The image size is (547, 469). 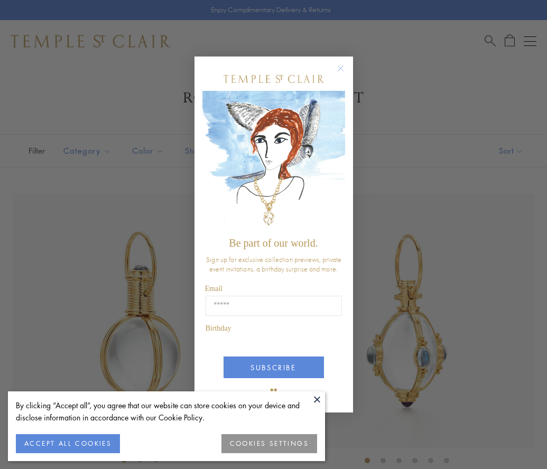 What do you see at coordinates (166, 412) in the screenshot?
I see `div: By clicking “Accept all”, you agree that our website can store cookies on your device and disclos...` at bounding box center [166, 412].